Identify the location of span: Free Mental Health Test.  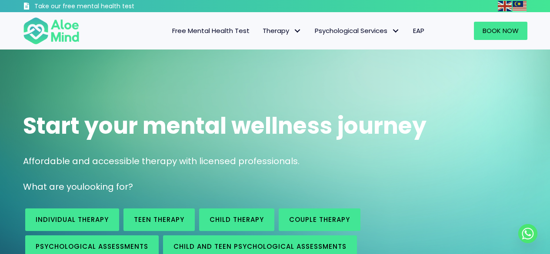
(211, 30).